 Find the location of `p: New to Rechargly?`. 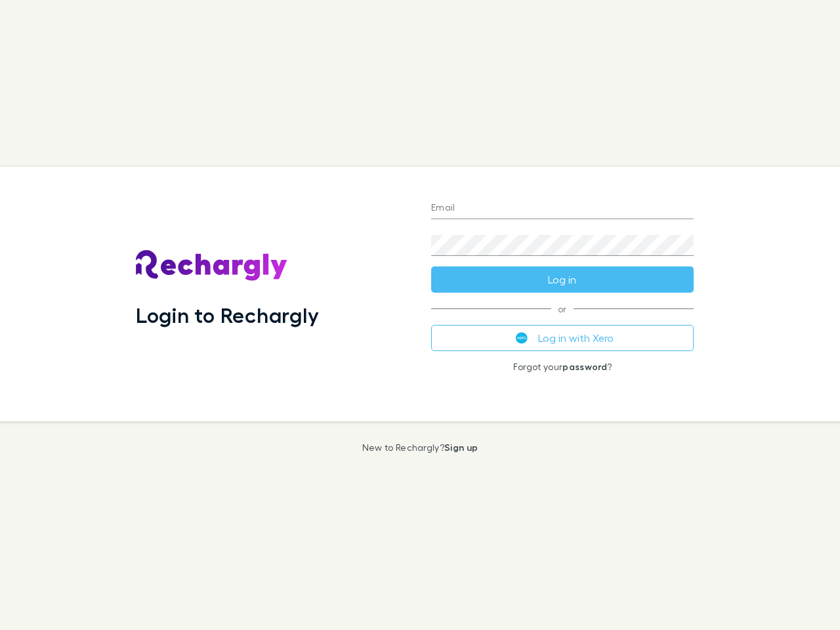

p: New to Rechargly? is located at coordinates (420, 447).